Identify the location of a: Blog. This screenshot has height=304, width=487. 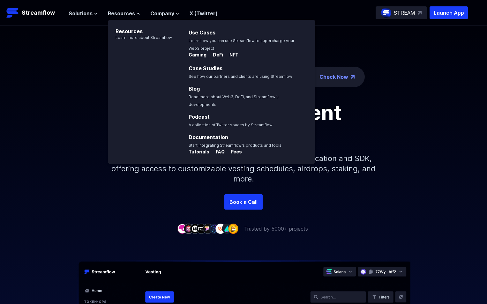
(194, 89).